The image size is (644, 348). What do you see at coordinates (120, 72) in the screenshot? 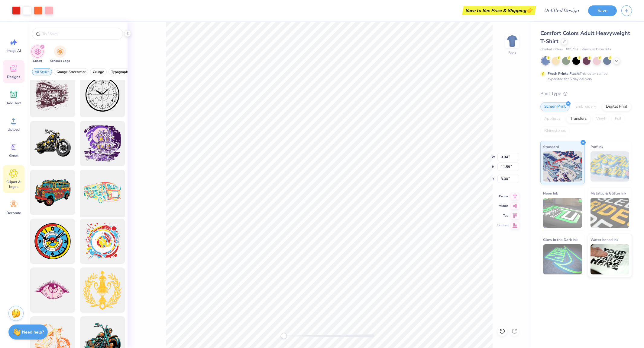
I see `span: Typography` at bounding box center [120, 72].